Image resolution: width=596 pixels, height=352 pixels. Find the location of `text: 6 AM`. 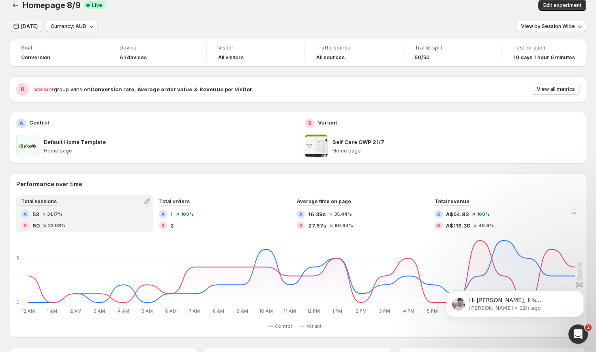

text: 6 AM is located at coordinates (171, 311).